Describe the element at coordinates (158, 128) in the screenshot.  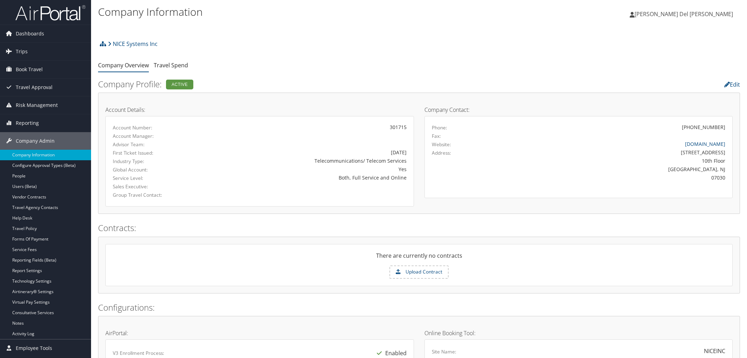
I see `label: Account Number:` at that location.